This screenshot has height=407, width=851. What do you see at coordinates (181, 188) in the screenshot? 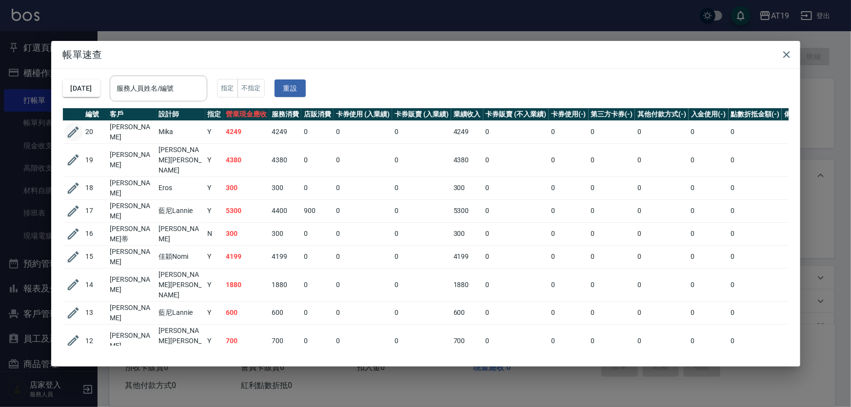
I see `td: Eros` at bounding box center [181, 188].